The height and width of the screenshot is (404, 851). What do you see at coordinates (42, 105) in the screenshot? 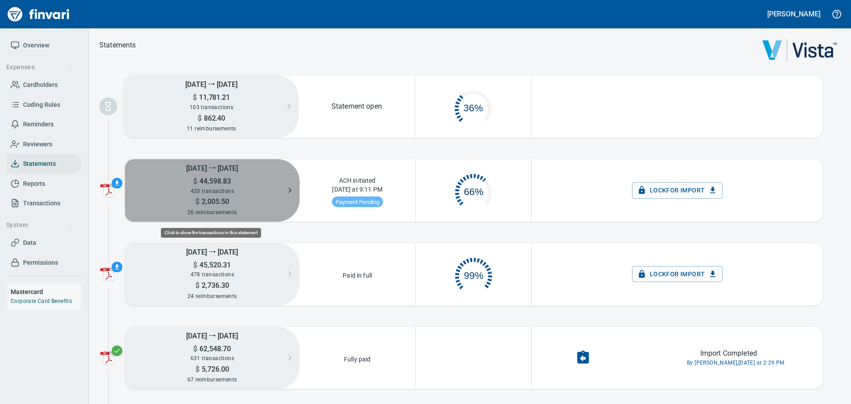
I see `span: Coding Rules` at bounding box center [42, 105].